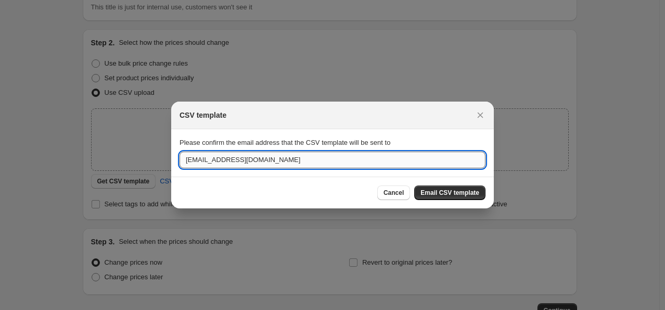 Image resolution: width=665 pixels, height=310 pixels. Describe the element at coordinates (203, 115) in the screenshot. I see `h2: CSV template` at that location.